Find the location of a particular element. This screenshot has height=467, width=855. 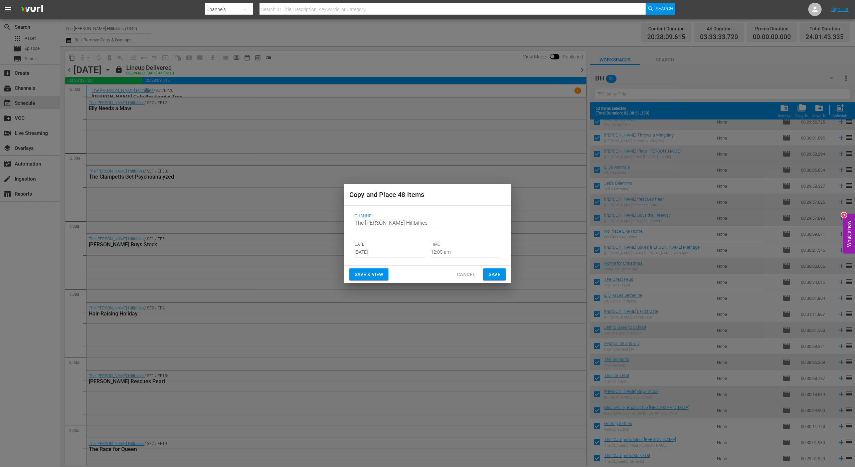

p: TIME is located at coordinates (465, 244).